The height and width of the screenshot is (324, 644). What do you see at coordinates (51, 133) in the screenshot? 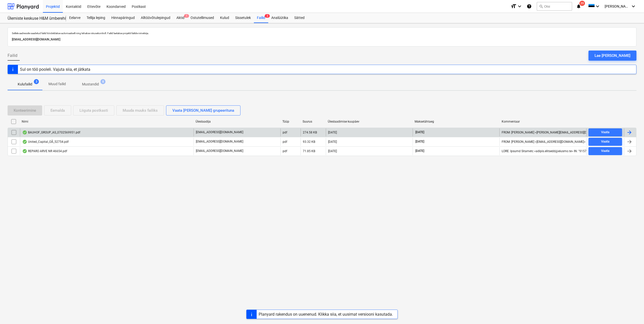
I see `div: BAUHOF_GROUP_AS_0702569951.pdf` at bounding box center [51, 133].